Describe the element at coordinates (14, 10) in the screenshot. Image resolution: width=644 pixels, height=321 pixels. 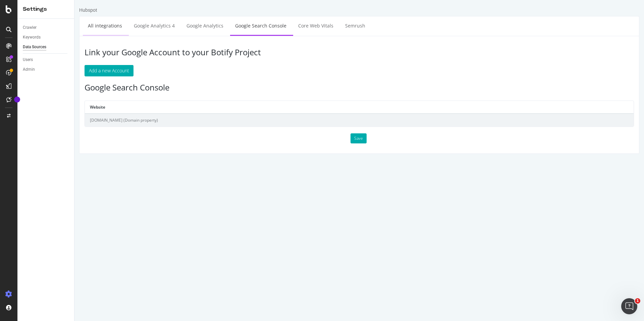
I see `div: Hubspot` at that location.